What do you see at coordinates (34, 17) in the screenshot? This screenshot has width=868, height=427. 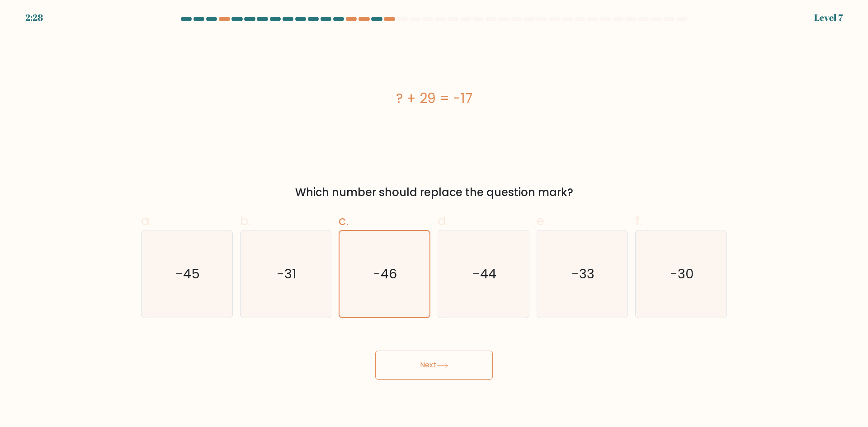 I see `div: 2:28` at bounding box center [34, 17].